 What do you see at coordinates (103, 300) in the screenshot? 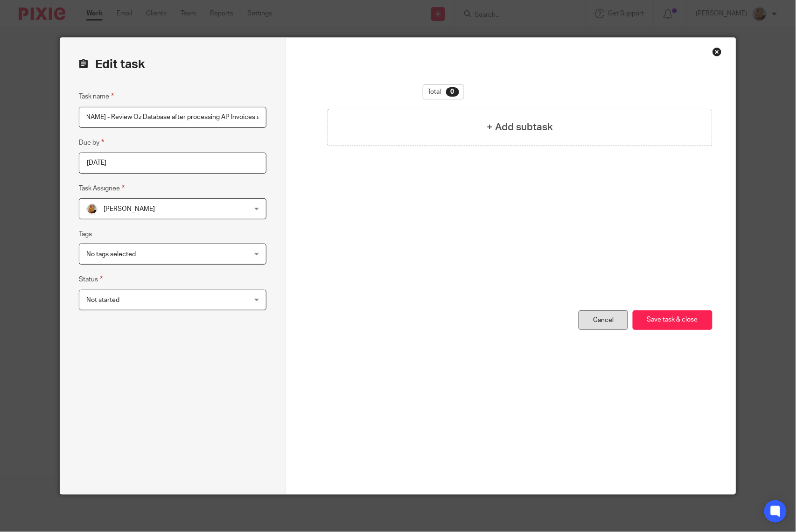
I see `span: Not started` at bounding box center [103, 300].